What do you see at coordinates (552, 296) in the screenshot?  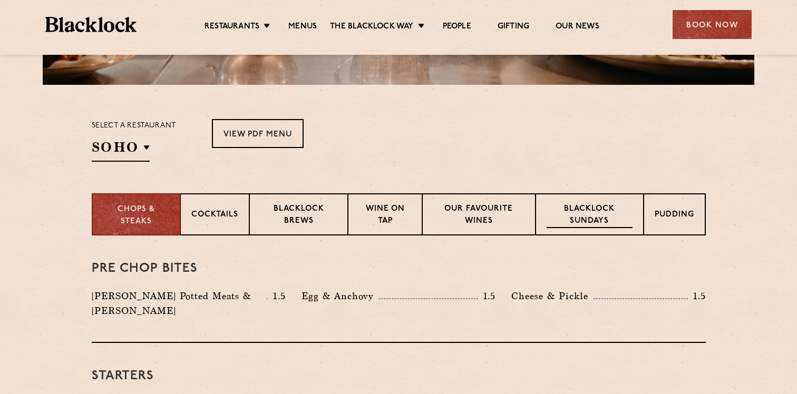 I see `p: Cheese & Pickle` at bounding box center [552, 296].